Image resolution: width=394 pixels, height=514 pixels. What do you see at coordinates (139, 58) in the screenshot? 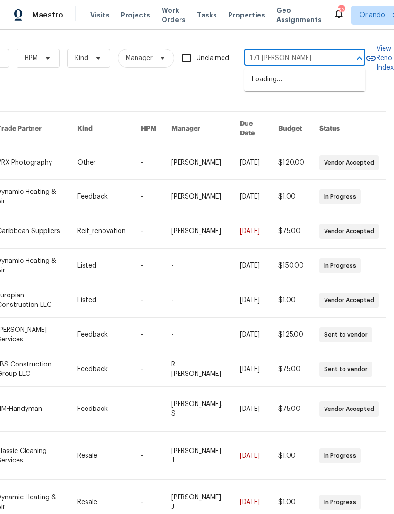
I see `span: Manager` at bounding box center [139, 58].